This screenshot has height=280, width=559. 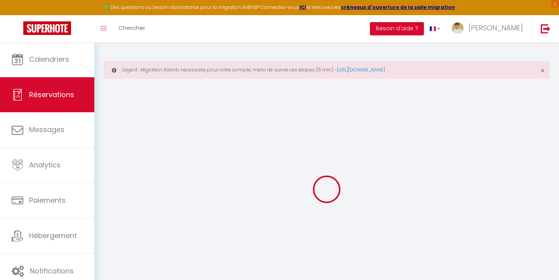 What do you see at coordinates (49, 59) in the screenshot?
I see `span: Calendriers` at bounding box center [49, 59].